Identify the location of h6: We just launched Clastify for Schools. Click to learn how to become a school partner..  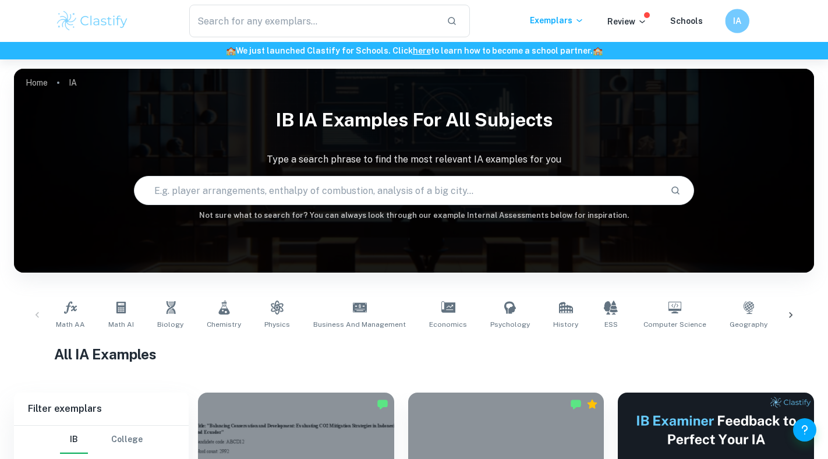
(414, 51).